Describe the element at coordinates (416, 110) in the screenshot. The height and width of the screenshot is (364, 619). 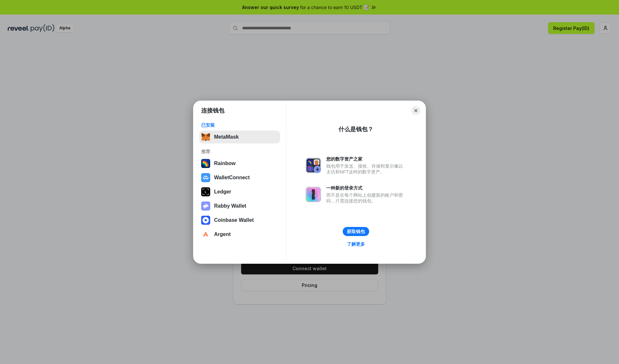
I see `button: Close` at that location.